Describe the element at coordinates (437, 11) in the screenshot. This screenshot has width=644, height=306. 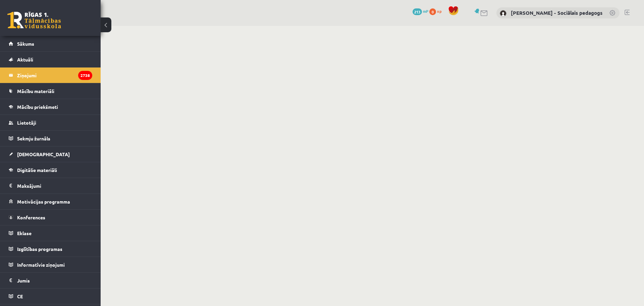
I see `a: 0 xp` at that location.